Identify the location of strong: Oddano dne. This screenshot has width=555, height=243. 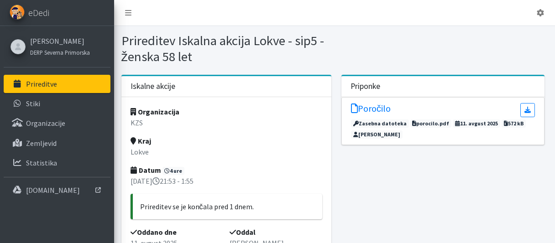
(153, 232).